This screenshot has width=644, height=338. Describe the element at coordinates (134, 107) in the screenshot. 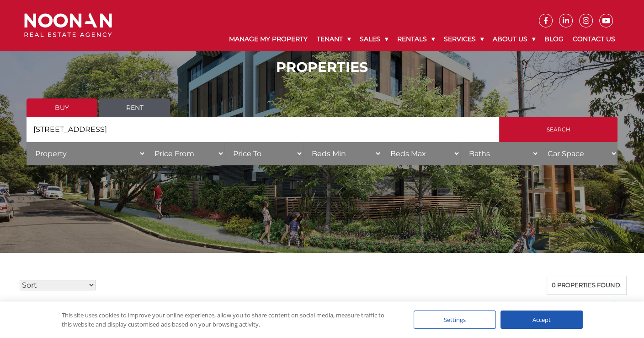

I see `a: Rent` at that location.